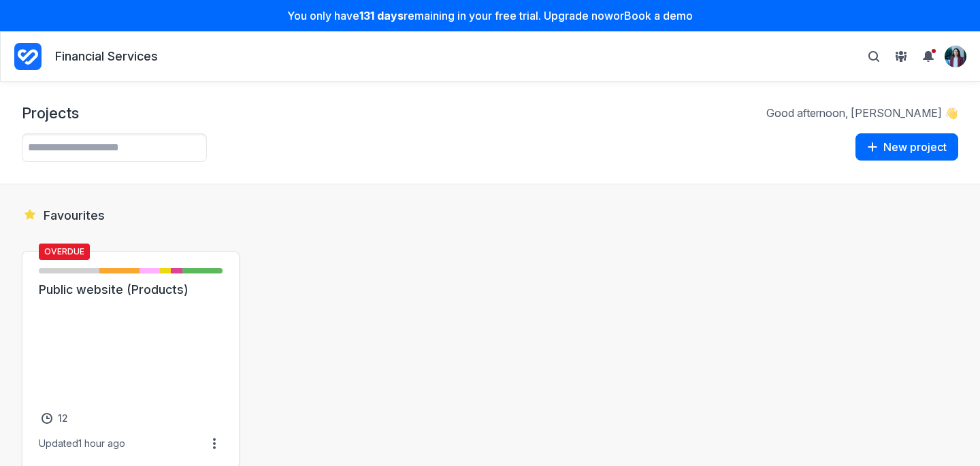  Describe the element at coordinates (81, 444) in the screenshot. I see `div: Updated 1 hour ago` at that location.